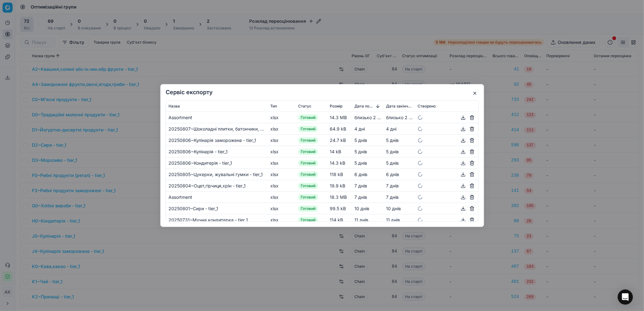 The image size is (644, 311). What do you see at coordinates (340, 152) in the screenshot?
I see `div: 14 kB` at bounding box center [340, 152].